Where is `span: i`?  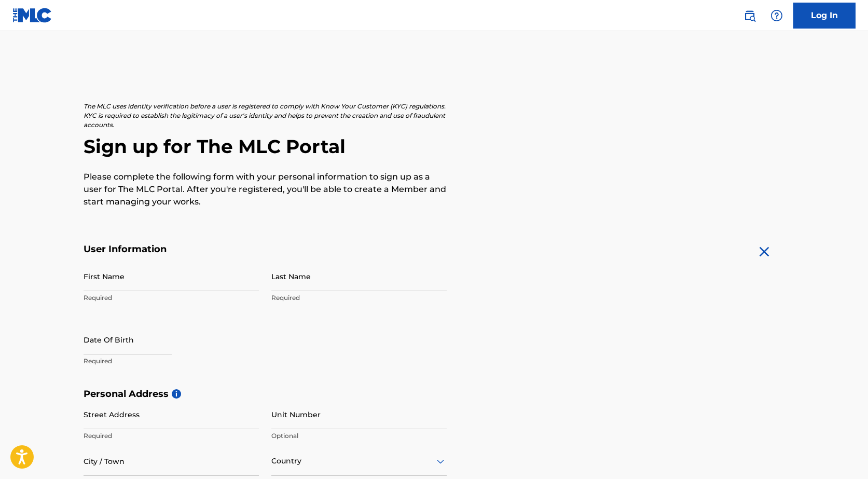
span: i is located at coordinates (176, 394).